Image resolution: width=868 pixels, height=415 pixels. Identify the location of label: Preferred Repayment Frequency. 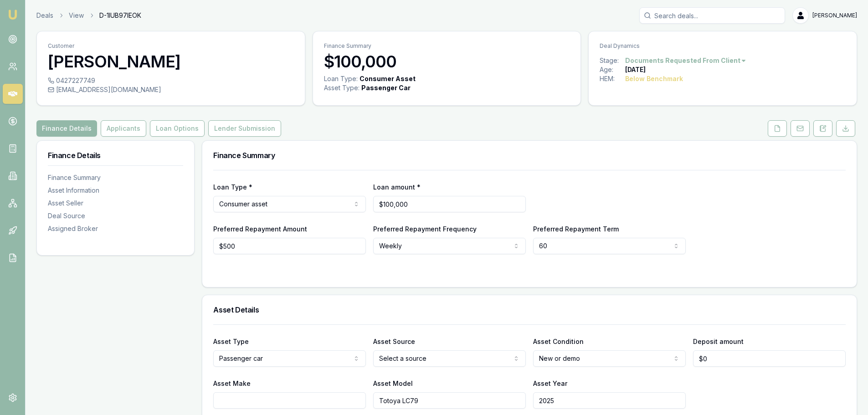
(425, 229).